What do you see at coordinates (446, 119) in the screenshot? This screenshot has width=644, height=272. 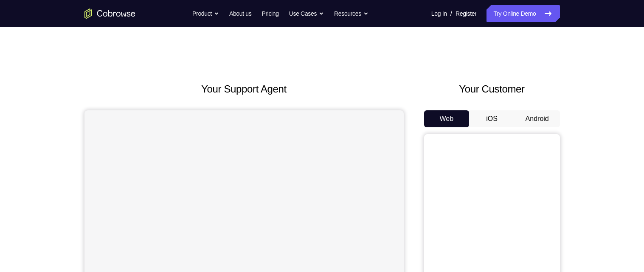 I see `button: Web` at bounding box center [446, 119].